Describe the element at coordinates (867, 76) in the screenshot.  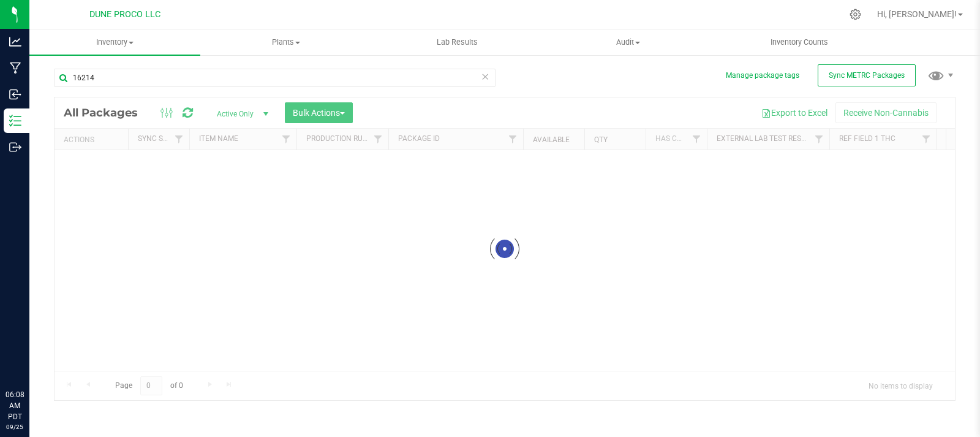
I see `span: Sync METRC Packages` at that location.